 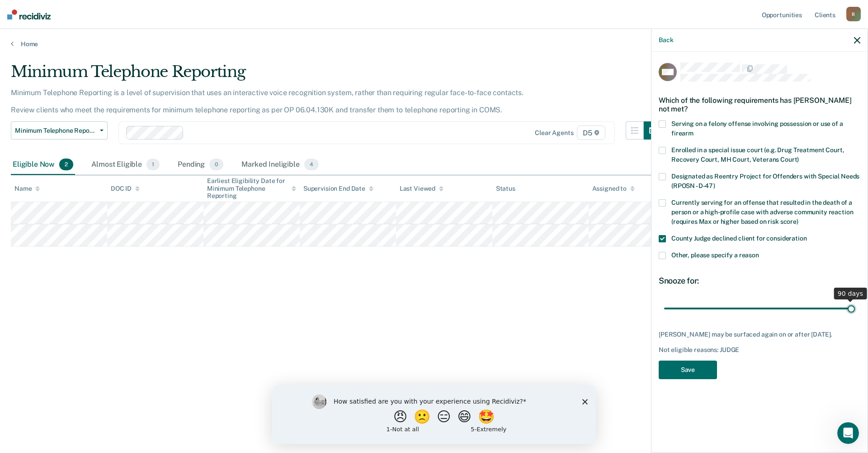 I want to click on div: Assigned to, so click(x=614, y=188).